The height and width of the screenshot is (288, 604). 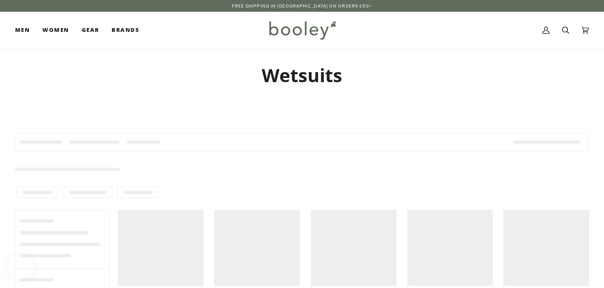 I want to click on div: Gear, so click(x=91, y=30).